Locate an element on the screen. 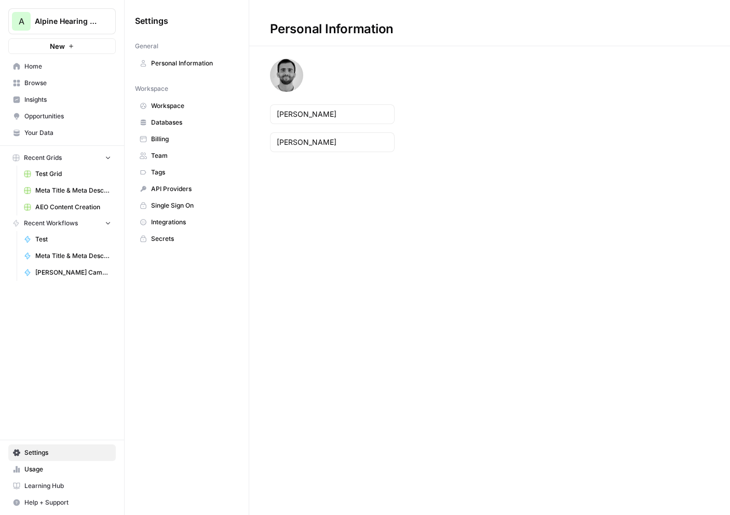 The height and width of the screenshot is (515, 730). span: AEO Content Creation is located at coordinates (73, 207).